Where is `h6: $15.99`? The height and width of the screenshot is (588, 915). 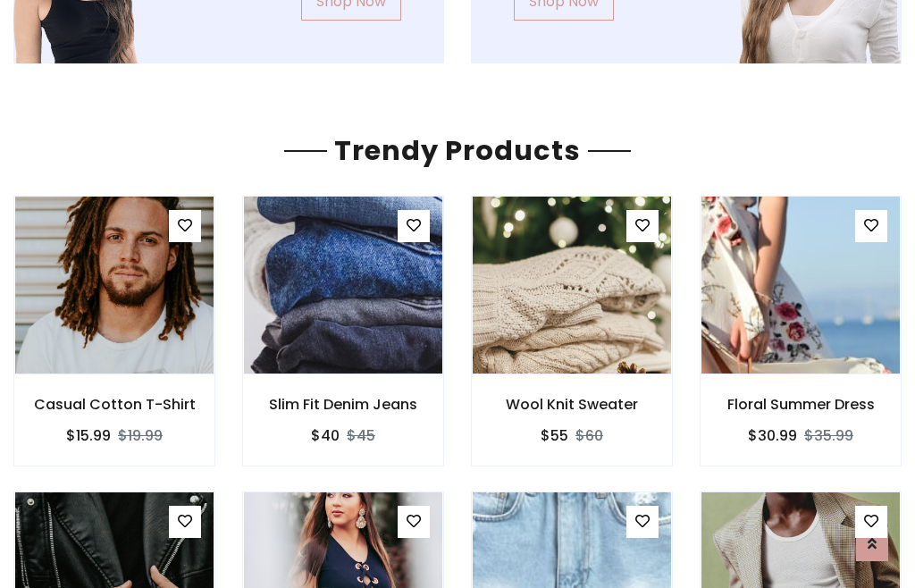 h6: $15.99 is located at coordinates (88, 435).